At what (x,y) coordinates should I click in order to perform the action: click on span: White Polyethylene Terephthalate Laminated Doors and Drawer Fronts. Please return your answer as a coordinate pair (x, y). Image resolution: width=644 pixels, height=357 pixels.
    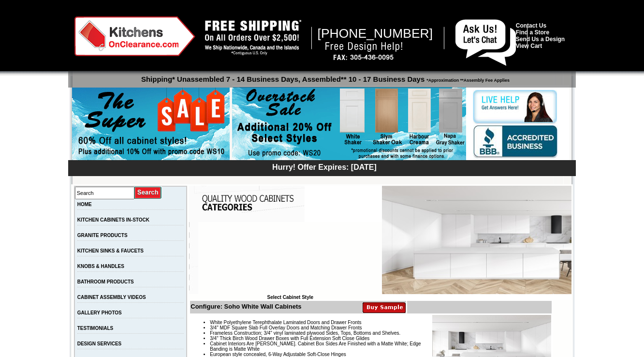
    Looking at the image, I should click on (285, 322).